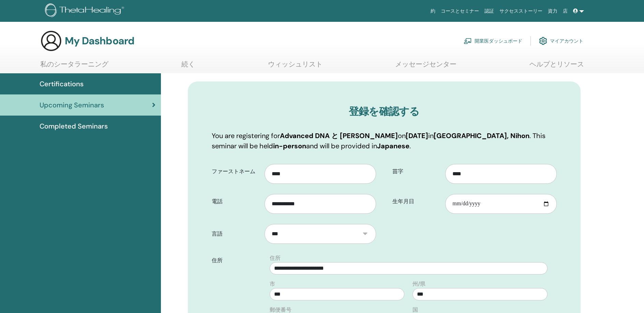 The width and height of the screenshot is (644, 313). What do you see at coordinates (51, 41) in the screenshot?
I see `img: generic-user-icon.jpg` at bounding box center [51, 41].